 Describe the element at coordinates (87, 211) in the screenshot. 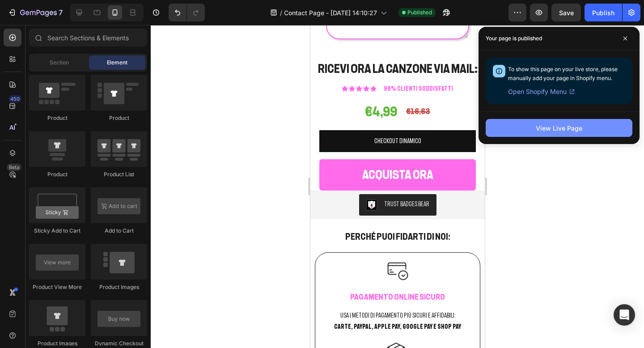

I see `h2: Perchè puoi fidarti di noi:` at that location.